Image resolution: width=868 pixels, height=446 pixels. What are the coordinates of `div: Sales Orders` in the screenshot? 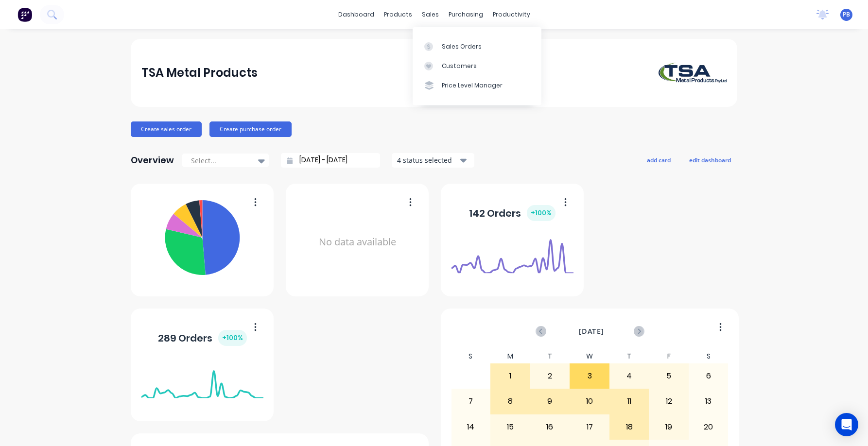 It's located at (462, 47).